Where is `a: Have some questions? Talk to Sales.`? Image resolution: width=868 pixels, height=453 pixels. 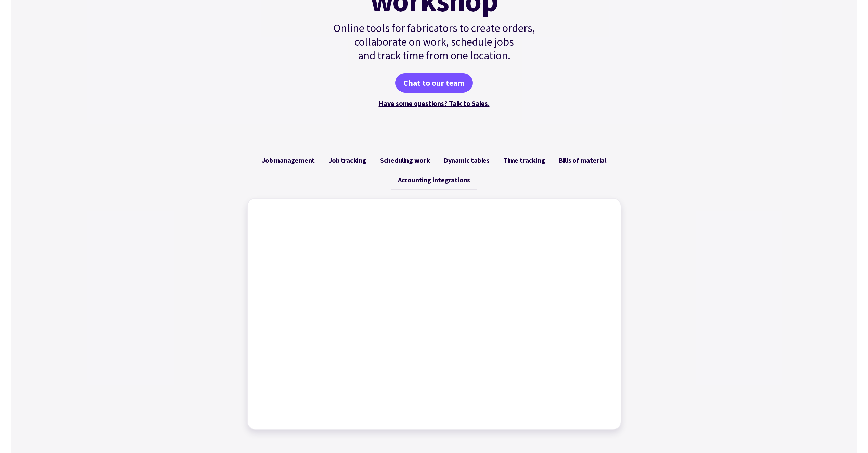 a: Have some questions? Talk to Sales. is located at coordinates (434, 103).